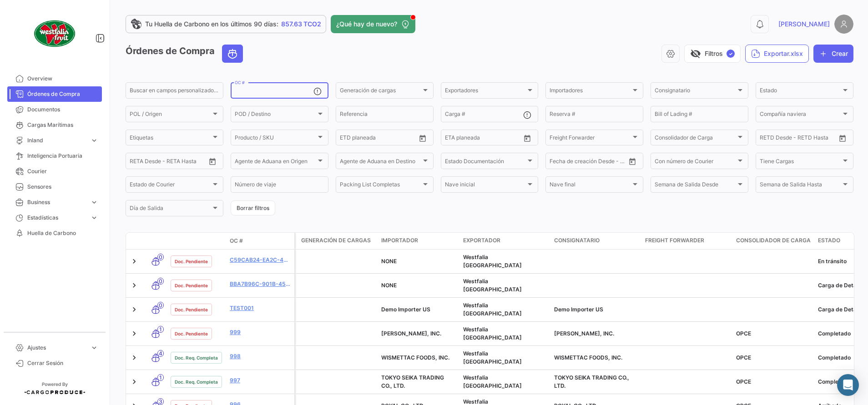 The image size is (868, 405). I want to click on datatable-header-cell: Freight Forwarder, so click(687, 241).